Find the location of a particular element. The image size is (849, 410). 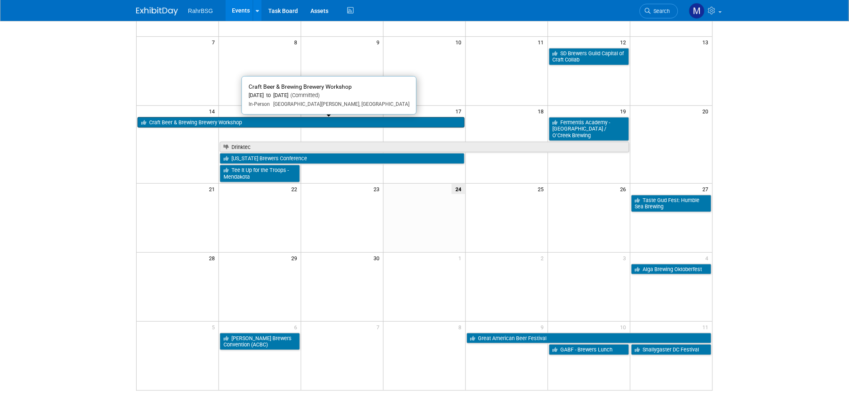

a: Drinktec is located at coordinates (424, 147).